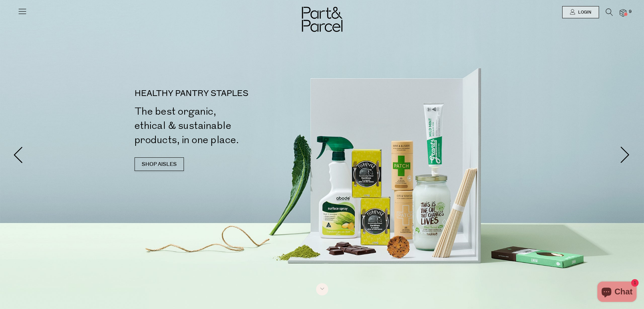 This screenshot has width=644, height=309. What do you see at coordinates (229, 93) in the screenshot?
I see `p: HEALTHY PANTRY STAPLES` at bounding box center [229, 93].